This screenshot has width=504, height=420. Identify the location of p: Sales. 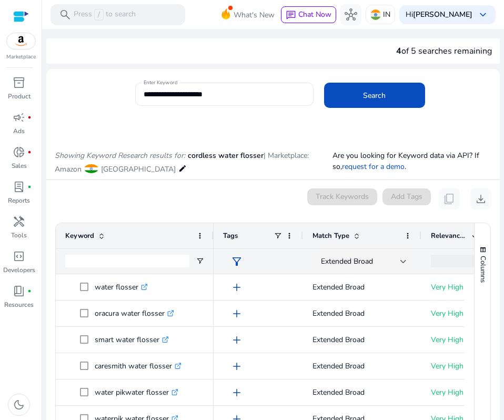
(19, 166).